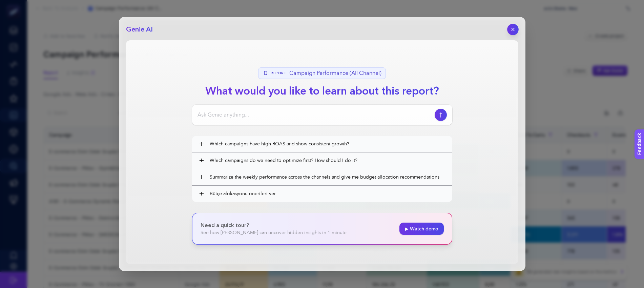 The image size is (644, 288). What do you see at coordinates (328, 144) in the screenshot?
I see `span: Which campaigns have high ROAS and show consistent growth?` at bounding box center [328, 144].